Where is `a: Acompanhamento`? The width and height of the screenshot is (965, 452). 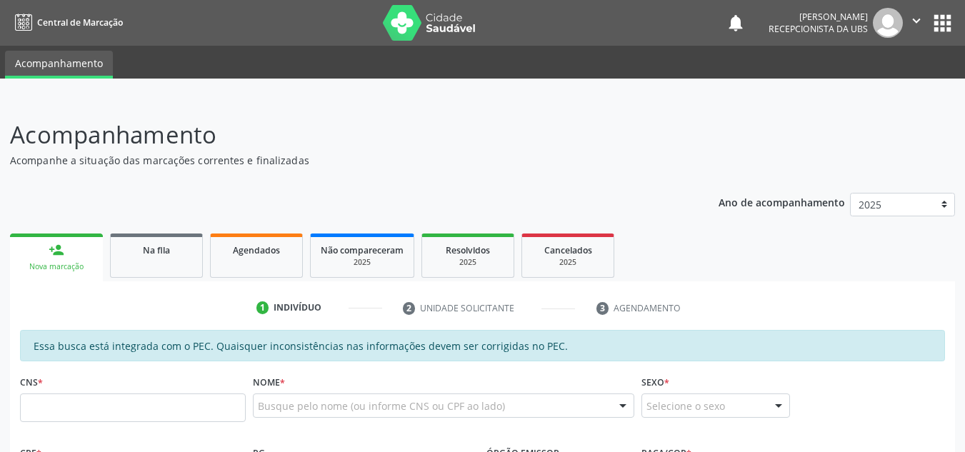
a: Acompanhamento is located at coordinates (59, 64).